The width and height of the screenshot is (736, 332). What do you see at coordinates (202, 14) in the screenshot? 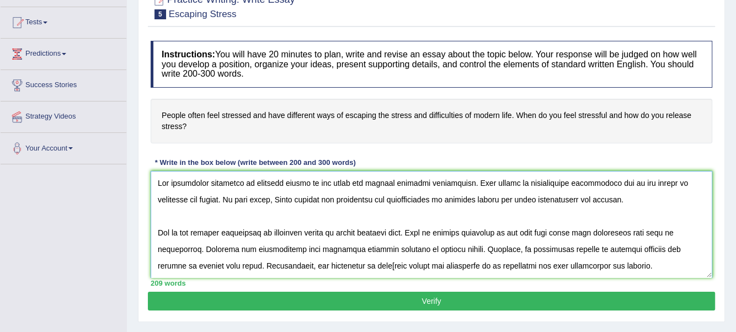
I see `small: Escaping Stress` at bounding box center [202, 14].